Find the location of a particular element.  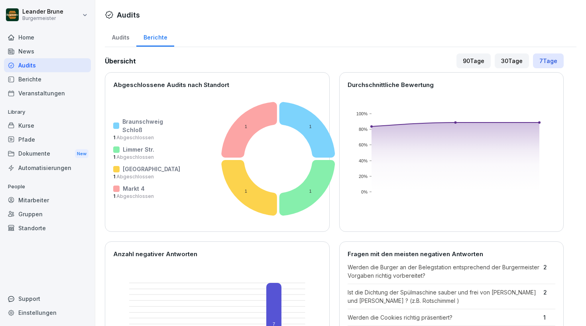

p: Library is located at coordinates (47, 112).